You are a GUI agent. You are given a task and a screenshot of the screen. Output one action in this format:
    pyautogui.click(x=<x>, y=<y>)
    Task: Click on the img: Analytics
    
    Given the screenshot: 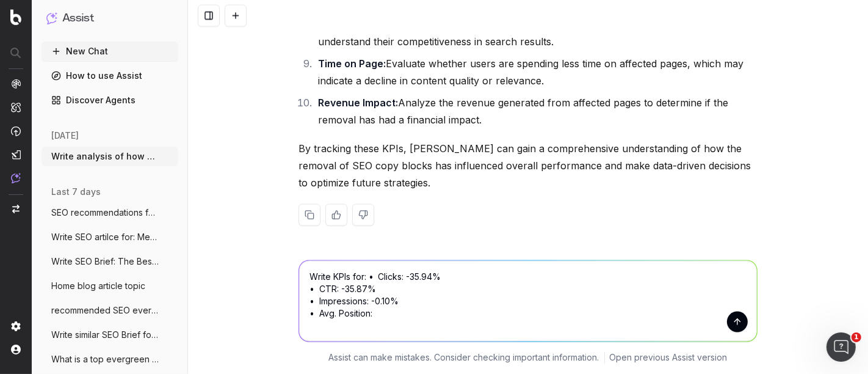 What is the action you would take?
    pyautogui.click(x=16, y=84)
    